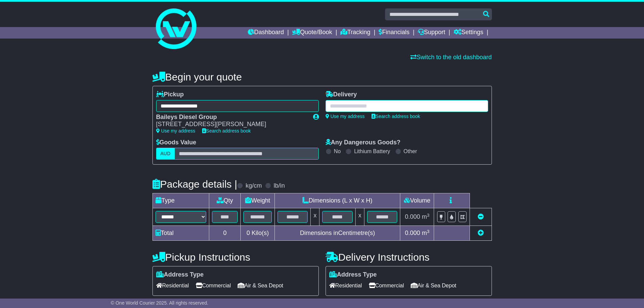 Image resolution: width=644 pixels, height=308 pixels. I want to click on td: Dimensions (L x W x H), so click(337, 201).